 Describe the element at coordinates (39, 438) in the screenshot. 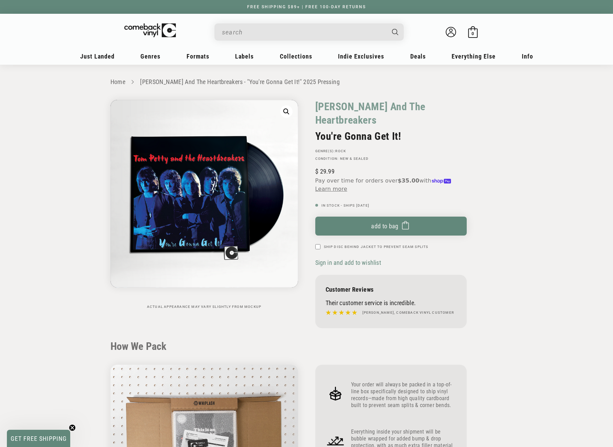

I see `div: GET FREE SHIPPINGClose teaser` at that location.